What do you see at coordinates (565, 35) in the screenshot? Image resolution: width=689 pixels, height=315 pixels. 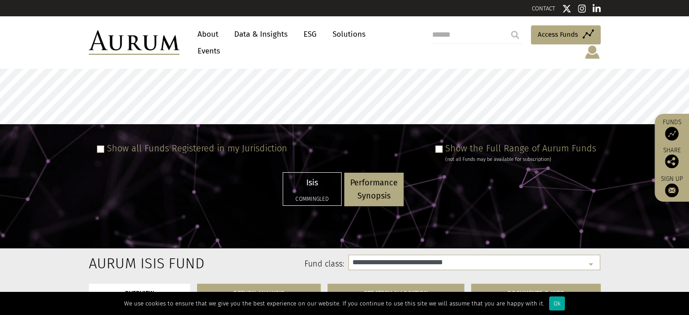 I see `a: Access Funds` at bounding box center [565, 35].